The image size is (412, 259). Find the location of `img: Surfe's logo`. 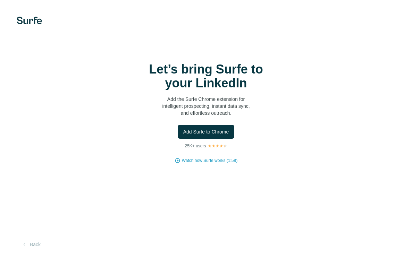

img: Surfe's logo is located at coordinates (29, 20).